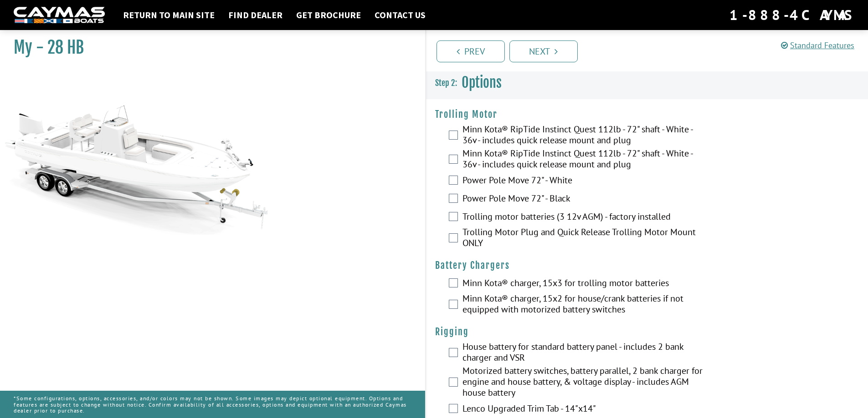 The width and height of the screenshot is (868, 418). What do you see at coordinates (208, 47) in the screenshot?
I see `h1: My - 28 HB` at bounding box center [208, 47].